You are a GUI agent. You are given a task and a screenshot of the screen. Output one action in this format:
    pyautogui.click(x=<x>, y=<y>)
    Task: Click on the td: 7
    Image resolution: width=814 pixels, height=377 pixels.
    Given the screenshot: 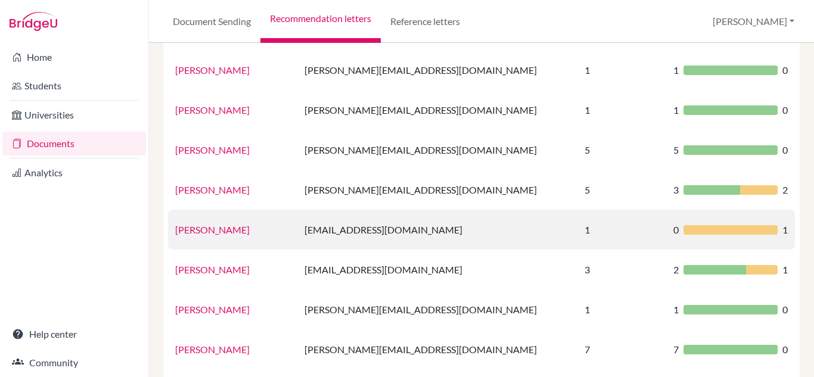 What is the action you would take?
    pyautogui.click(x=622, y=349)
    